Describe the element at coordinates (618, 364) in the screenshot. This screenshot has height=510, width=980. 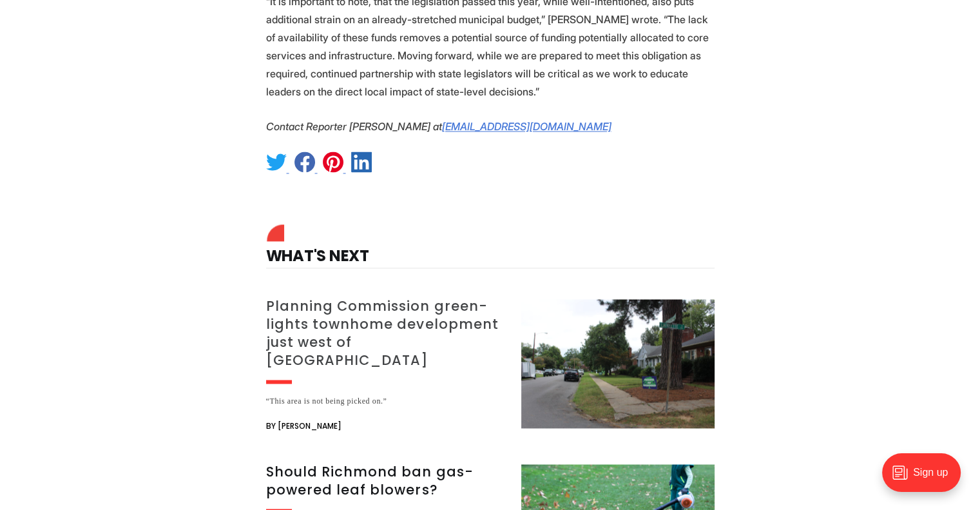
I see `img: Planning Commission green-lights townhome development just west of Carytown` at that location.